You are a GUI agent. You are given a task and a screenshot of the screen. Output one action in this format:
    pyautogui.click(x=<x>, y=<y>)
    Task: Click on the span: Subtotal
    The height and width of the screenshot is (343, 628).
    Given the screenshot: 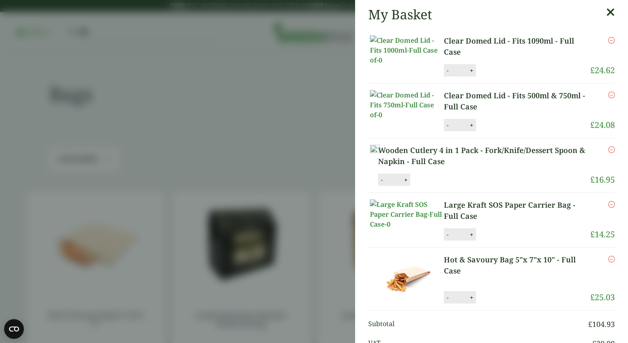 What is the action you would take?
    pyautogui.click(x=478, y=324)
    